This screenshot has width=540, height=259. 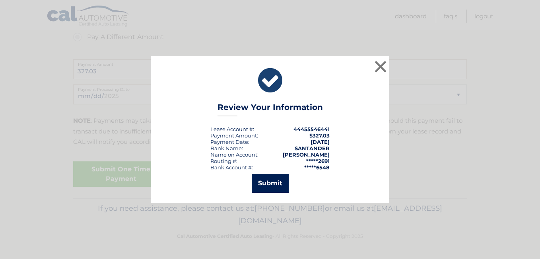 What do you see at coordinates (312, 148) in the screenshot?
I see `strong: SANTANDER` at bounding box center [312, 148].